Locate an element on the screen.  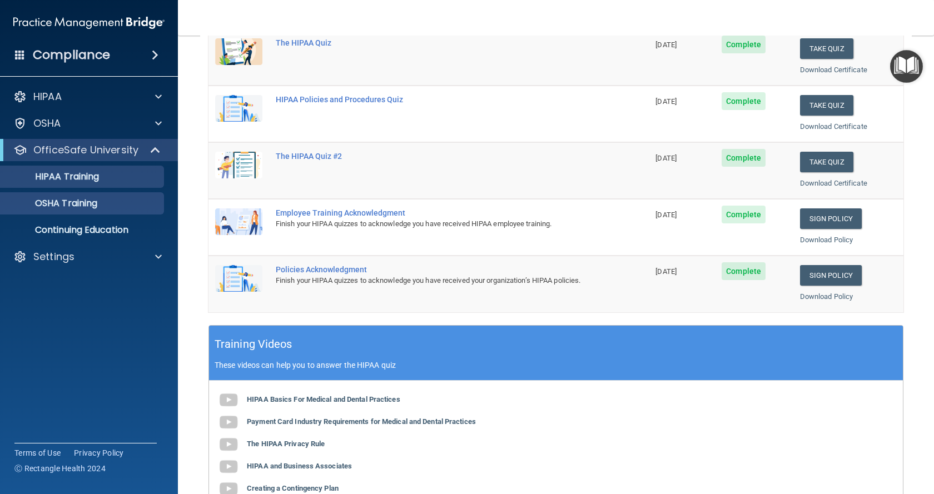
p: These videos can help you to answer the HIPAA quiz is located at coordinates (556, 365).